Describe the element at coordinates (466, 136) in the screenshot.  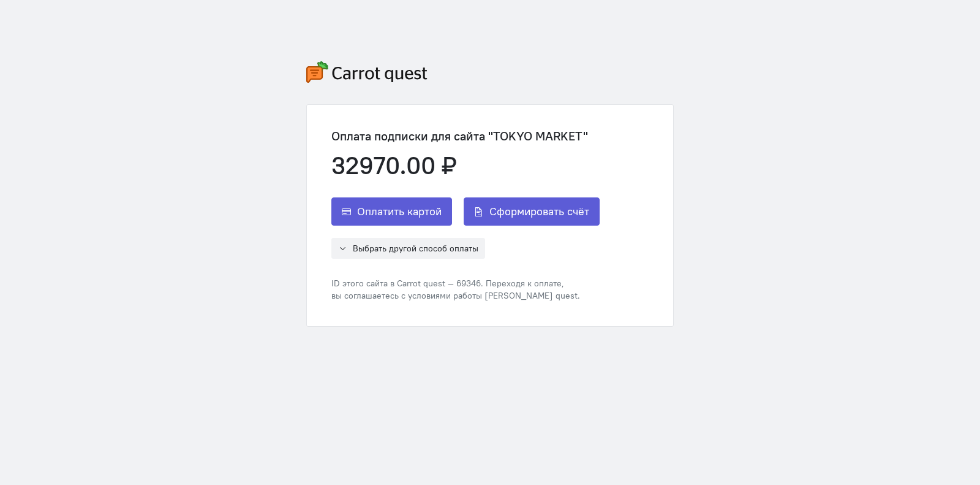
I see `div: Оплата подписки для сайта "TOKYO MARKET"` at that location.